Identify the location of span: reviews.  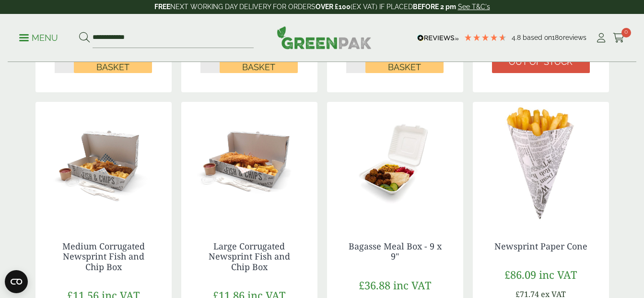
(575, 37).